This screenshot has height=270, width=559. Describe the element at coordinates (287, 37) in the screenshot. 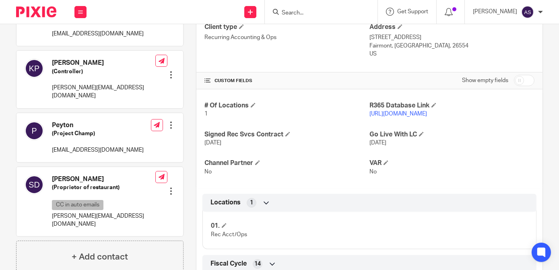

I see `p: Recurring Accounting & Ops` at that location.